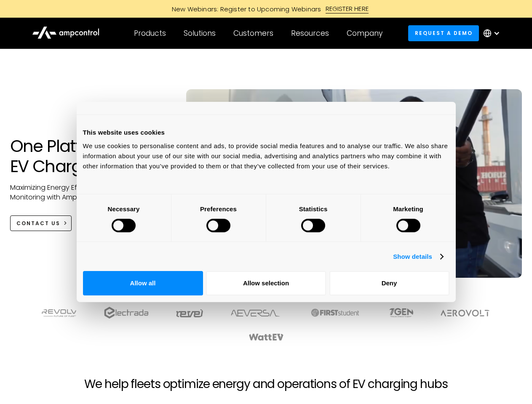 Image resolution: width=532 pixels, height=404 pixels. I want to click on div: Solutions, so click(199, 34).